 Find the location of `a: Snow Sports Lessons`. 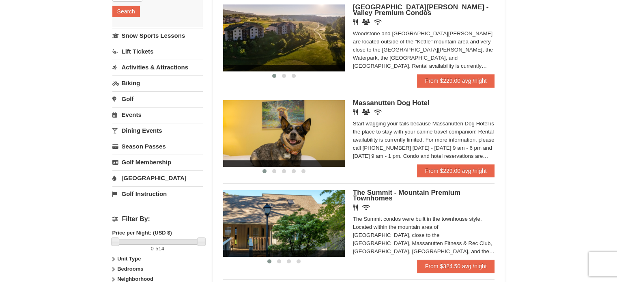

a: Snow Sports Lessons is located at coordinates (157, 35).